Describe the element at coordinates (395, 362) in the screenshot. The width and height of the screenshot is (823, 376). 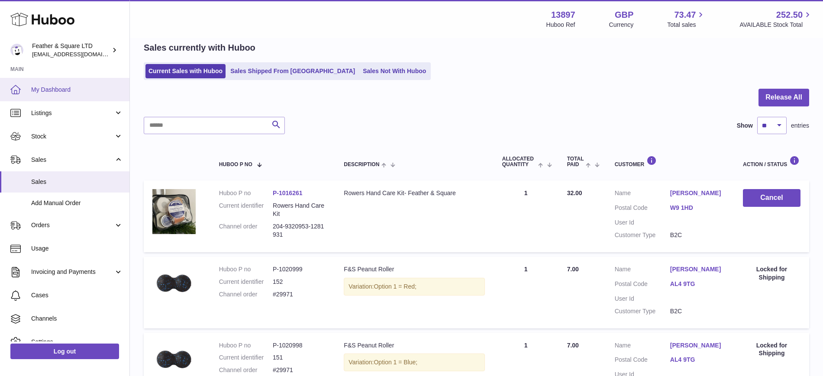
I see `span: Option 1 = Blue;` at that location.